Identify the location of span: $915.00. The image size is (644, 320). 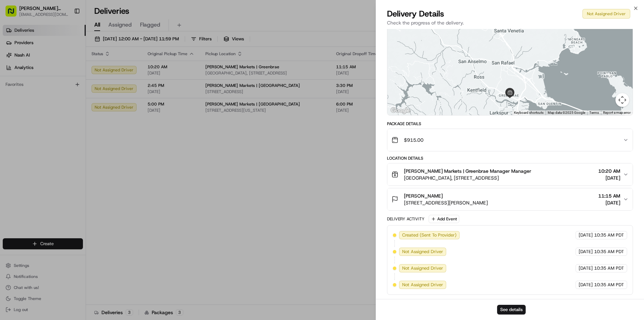
(414, 140).